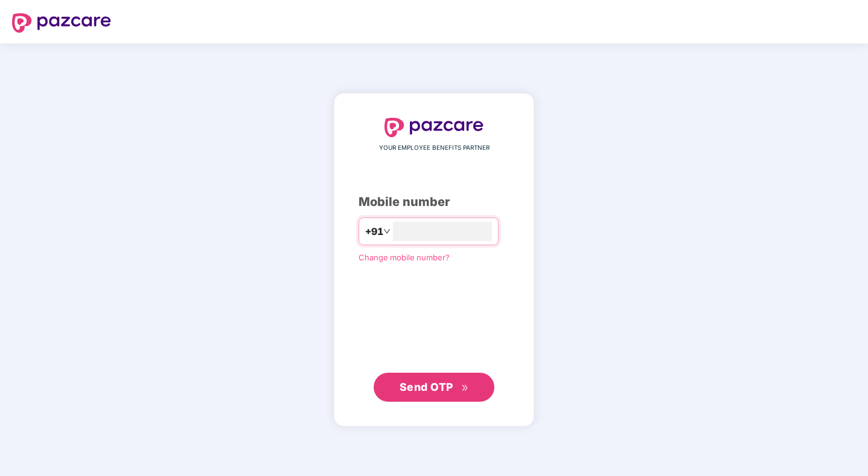 The height and width of the screenshot is (476, 868). What do you see at coordinates (465, 388) in the screenshot?
I see `span: double-right` at bounding box center [465, 388].